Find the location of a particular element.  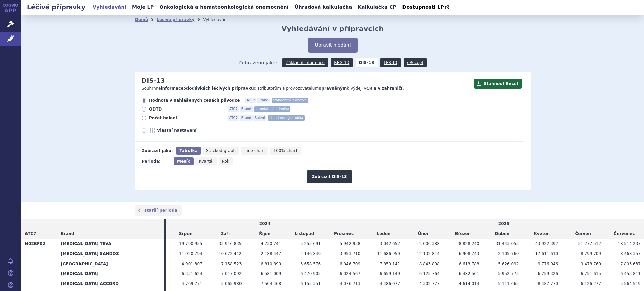

span: 6 659 149 is located at coordinates (390, 274).